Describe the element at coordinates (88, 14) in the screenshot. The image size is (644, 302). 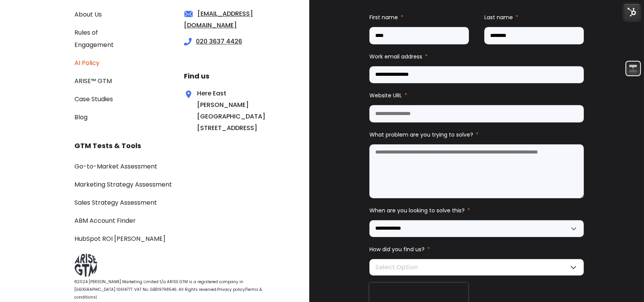
I see `a: About Us` at that location.